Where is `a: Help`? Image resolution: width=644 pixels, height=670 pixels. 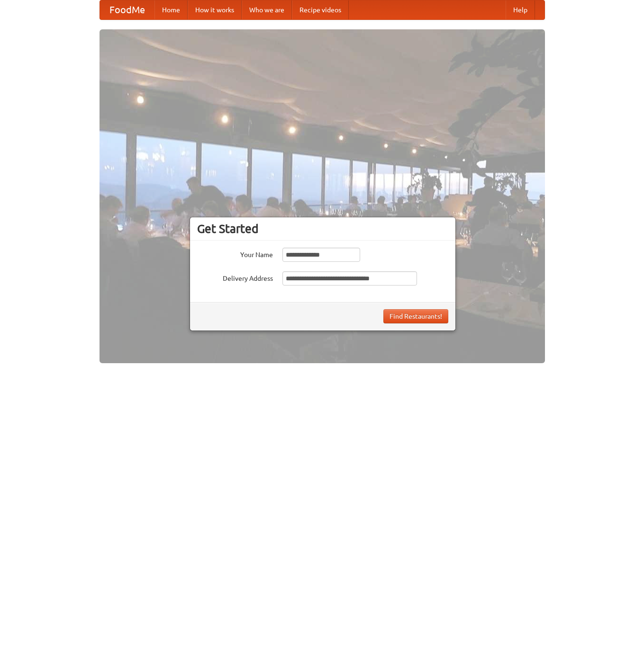 a: Help is located at coordinates (520, 10).